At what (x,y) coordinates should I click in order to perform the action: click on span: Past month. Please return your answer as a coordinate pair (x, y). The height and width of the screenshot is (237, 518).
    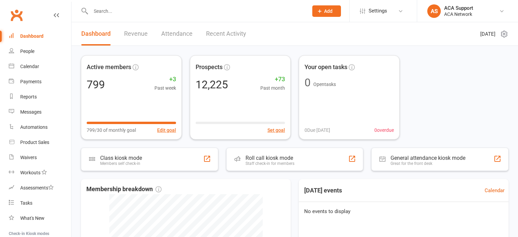
    Looking at the image, I should click on (273, 88).